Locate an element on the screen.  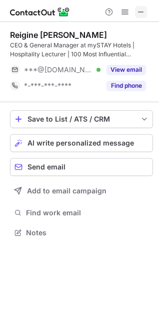
span: Send email is located at coordinates (46, 167).